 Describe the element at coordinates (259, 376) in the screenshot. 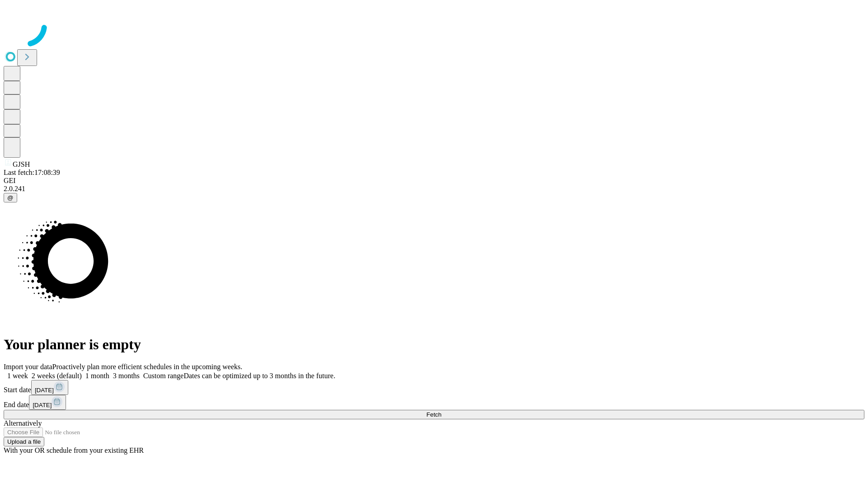

I see `span: Dates can be optimized up to 3 months in the future.` at that location.